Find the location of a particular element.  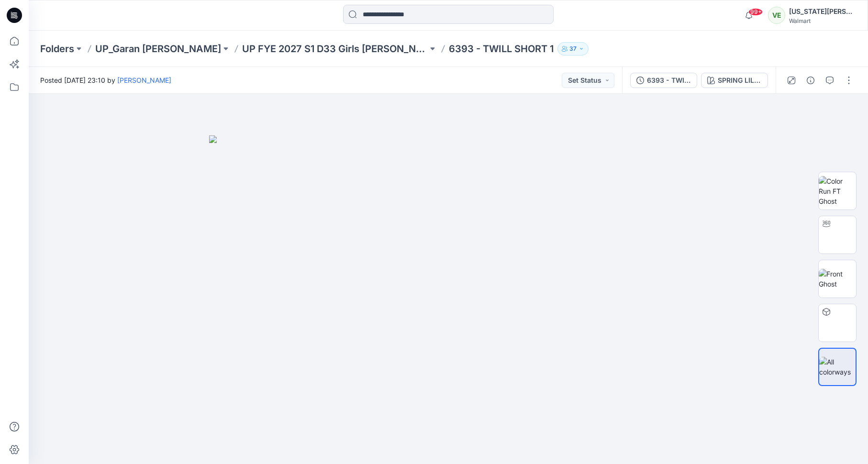

img: 6393 - TWILL SHORT 1 SPRING LILAC is located at coordinates (838, 323).